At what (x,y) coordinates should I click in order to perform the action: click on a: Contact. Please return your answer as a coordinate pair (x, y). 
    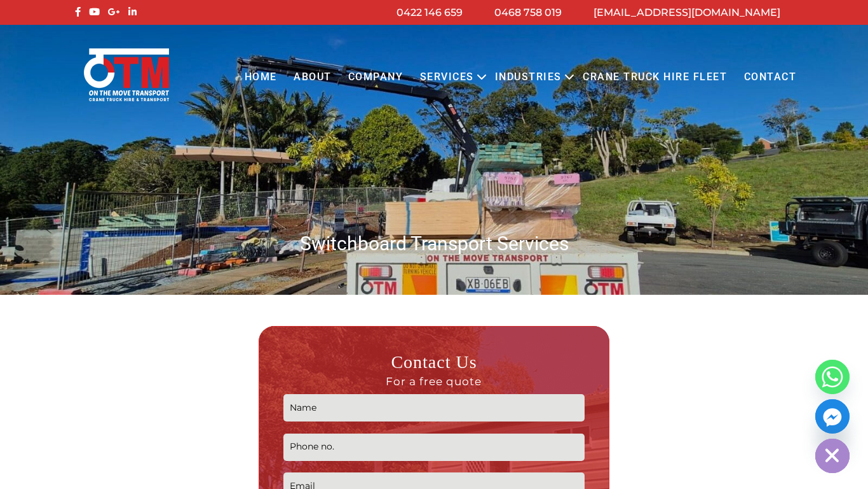
    Looking at the image, I should click on (770, 77).